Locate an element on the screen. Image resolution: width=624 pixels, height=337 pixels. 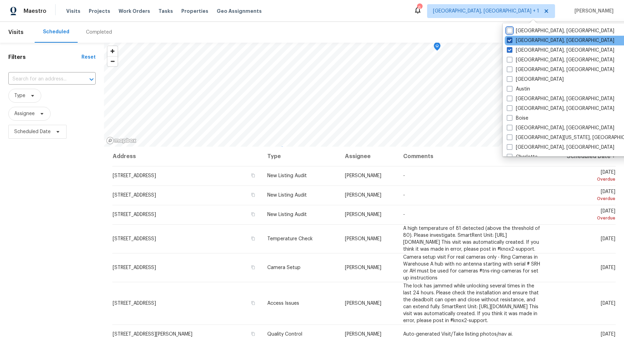
div: 6 is located at coordinates (419, 8).